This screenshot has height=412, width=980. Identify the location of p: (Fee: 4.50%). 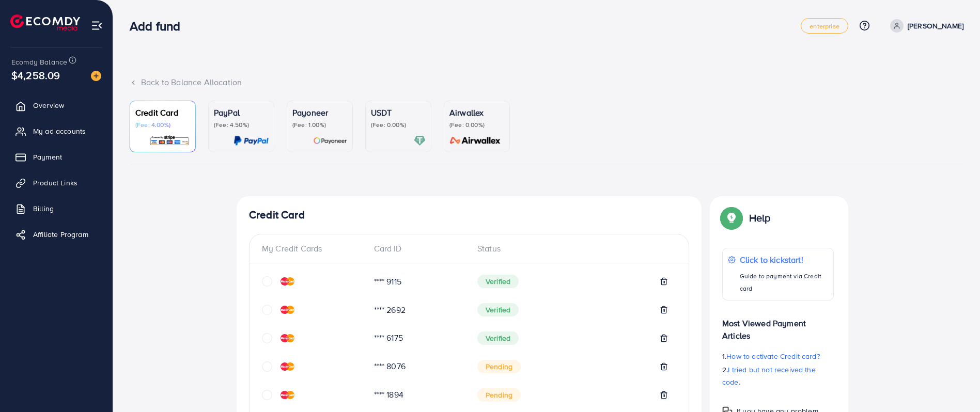
(241, 125).